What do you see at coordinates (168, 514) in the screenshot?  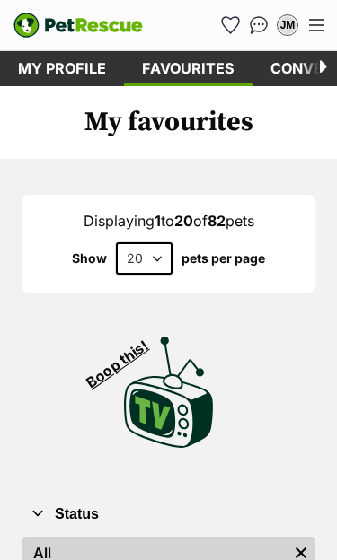 I see `button: Status` at bounding box center [168, 514].